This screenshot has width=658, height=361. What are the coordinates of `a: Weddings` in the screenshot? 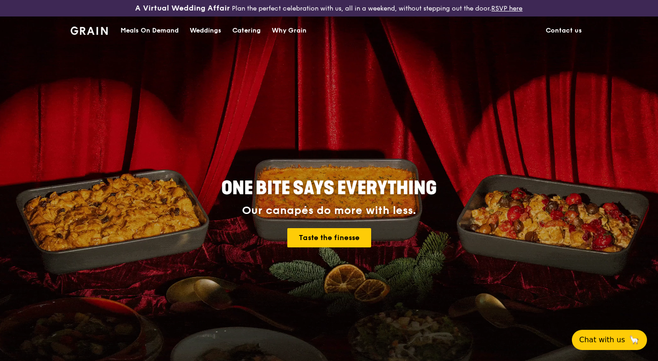 It's located at (205, 31).